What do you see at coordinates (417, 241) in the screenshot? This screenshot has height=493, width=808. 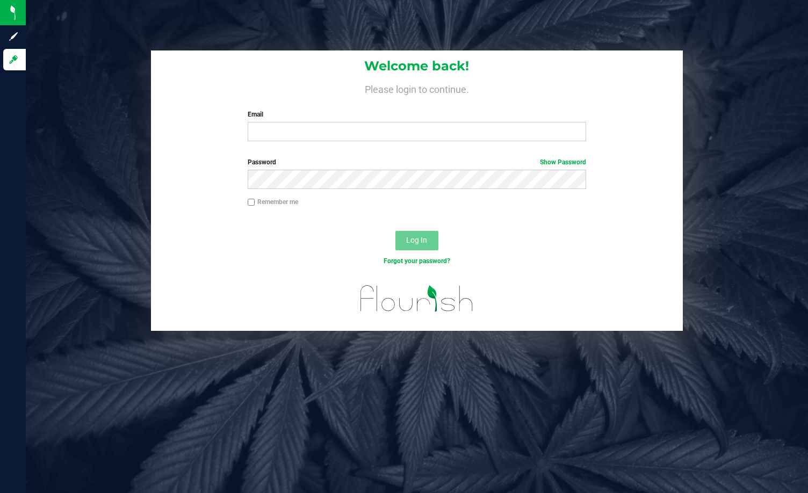 I see `button: Log In` at bounding box center [417, 241].